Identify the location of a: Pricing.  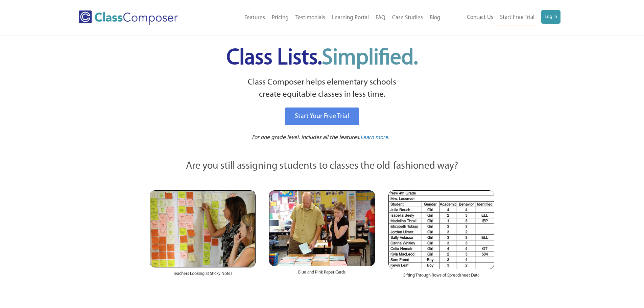
(280, 18).